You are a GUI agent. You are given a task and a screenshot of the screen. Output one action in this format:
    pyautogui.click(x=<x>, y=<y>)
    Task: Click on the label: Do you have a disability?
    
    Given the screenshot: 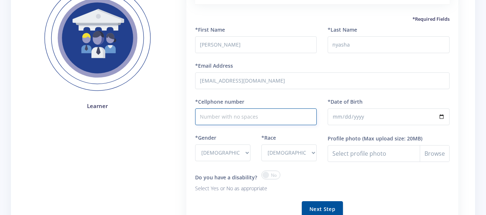 What is the action you would take?
    pyautogui.click(x=226, y=177)
    